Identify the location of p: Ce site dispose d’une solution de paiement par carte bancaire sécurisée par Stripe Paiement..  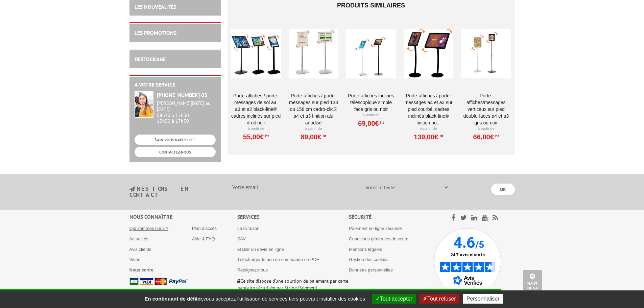
(293, 285).